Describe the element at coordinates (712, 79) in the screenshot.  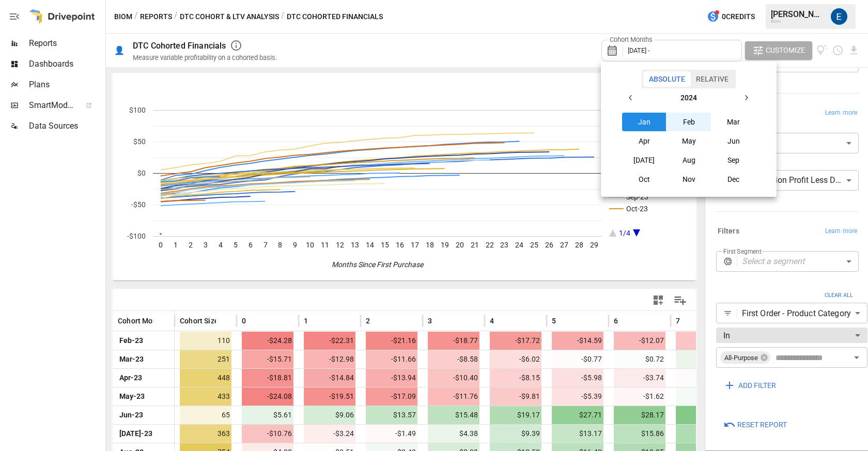
I see `button: Relative` at that location.